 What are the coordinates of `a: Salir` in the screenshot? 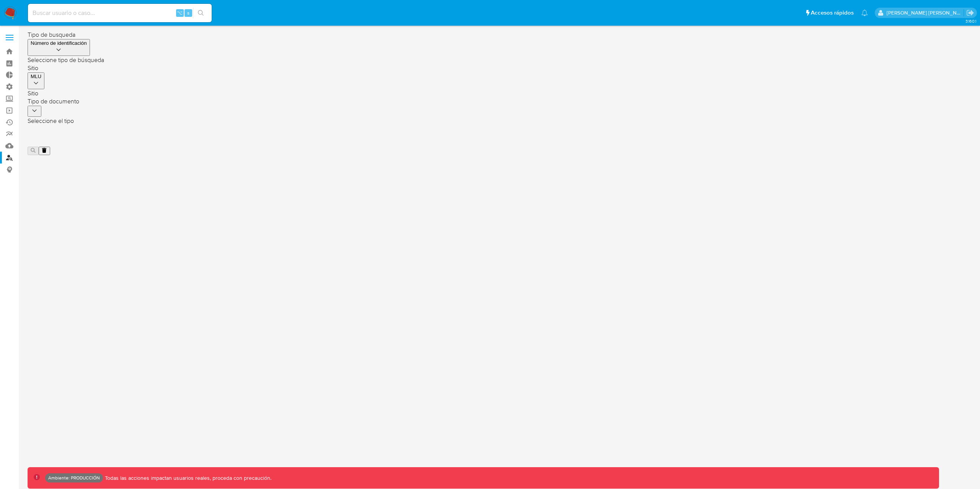 It's located at (970, 12).